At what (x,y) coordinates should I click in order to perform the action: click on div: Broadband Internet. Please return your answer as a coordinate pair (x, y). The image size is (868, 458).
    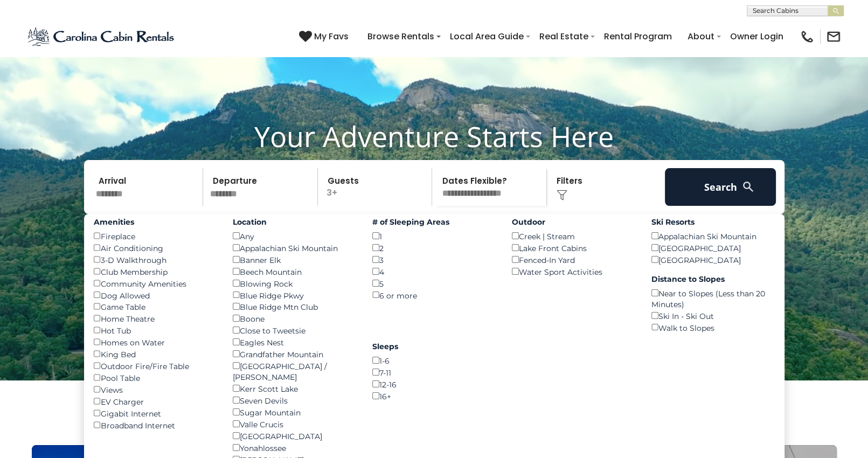
    Looking at the image, I should click on (155, 425).